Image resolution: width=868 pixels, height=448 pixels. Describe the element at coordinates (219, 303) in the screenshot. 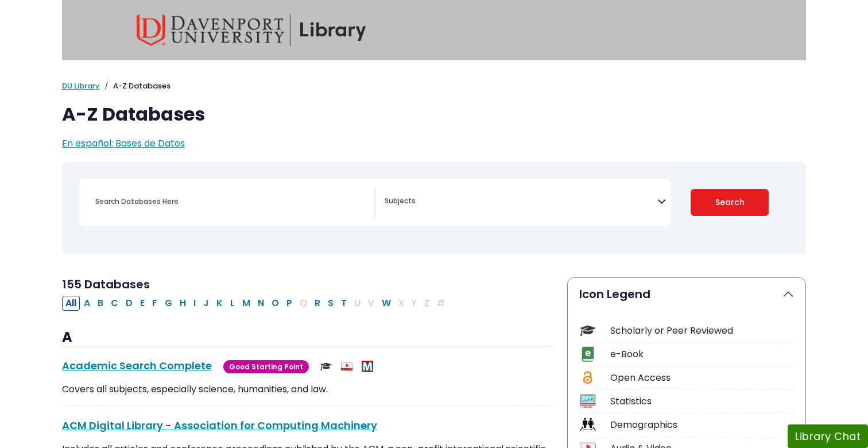

I see `button: Filter Results K` at that location.